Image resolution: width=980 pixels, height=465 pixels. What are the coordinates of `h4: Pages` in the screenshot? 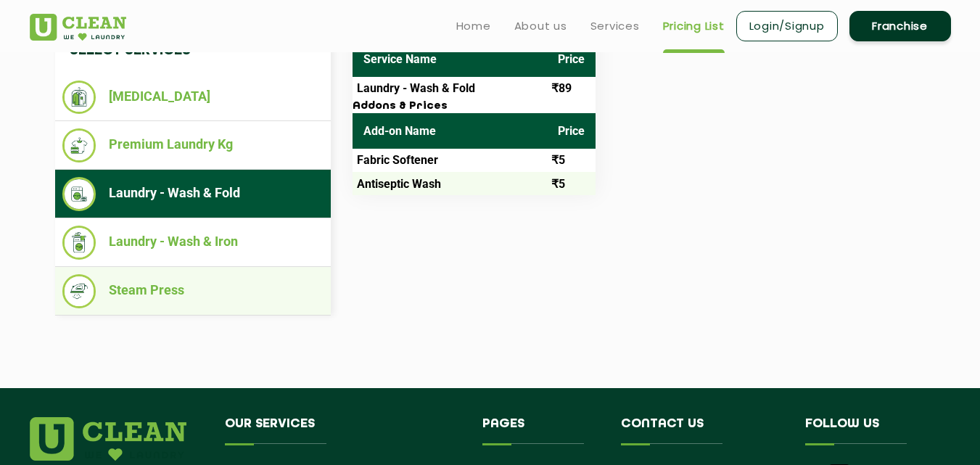 It's located at (541, 431).